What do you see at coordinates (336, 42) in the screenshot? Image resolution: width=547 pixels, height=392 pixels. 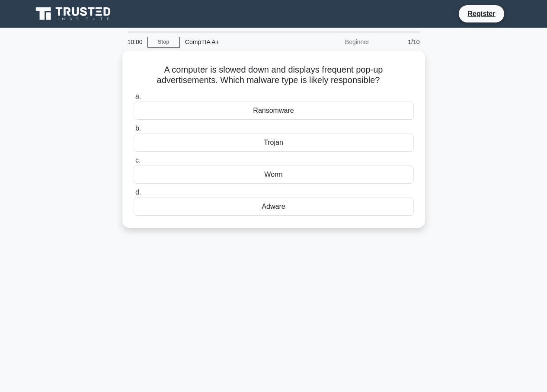 I see `div: Beginner` at bounding box center [336, 42].